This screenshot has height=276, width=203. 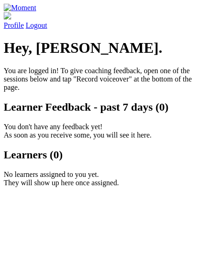 What do you see at coordinates (101, 179) in the screenshot?
I see `p: No learners assigned to you yet. They will show up here once assigned.` at bounding box center [101, 179].